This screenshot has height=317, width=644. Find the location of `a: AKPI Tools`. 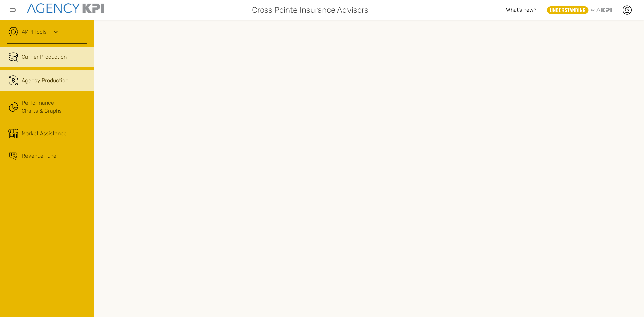

a: AKPI Tools is located at coordinates (34, 32).